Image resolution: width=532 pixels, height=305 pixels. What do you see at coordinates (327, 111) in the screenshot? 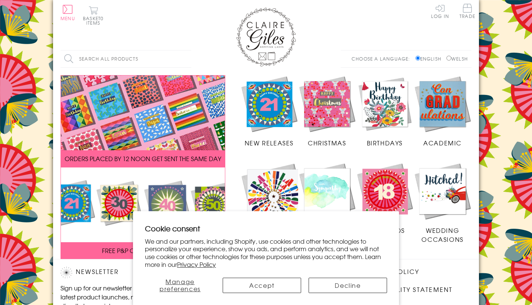
I see `a: Christmas` at bounding box center [327, 111].